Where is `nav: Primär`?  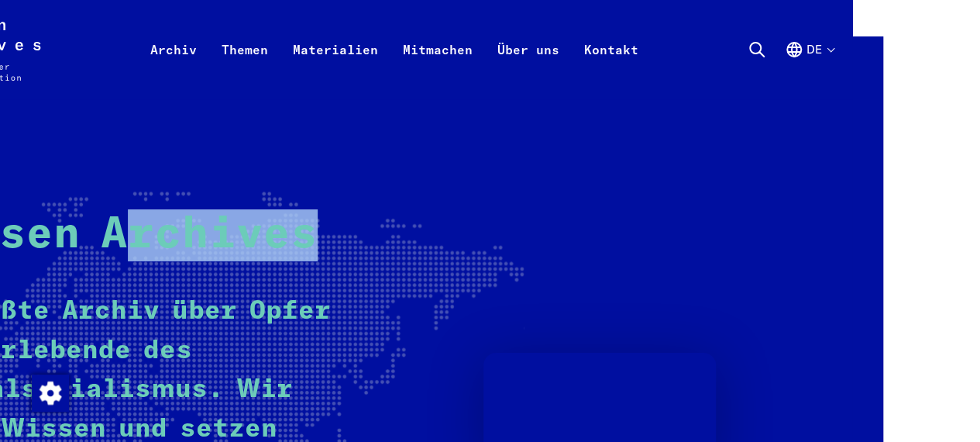 nav: Primär is located at coordinates (394, 50).